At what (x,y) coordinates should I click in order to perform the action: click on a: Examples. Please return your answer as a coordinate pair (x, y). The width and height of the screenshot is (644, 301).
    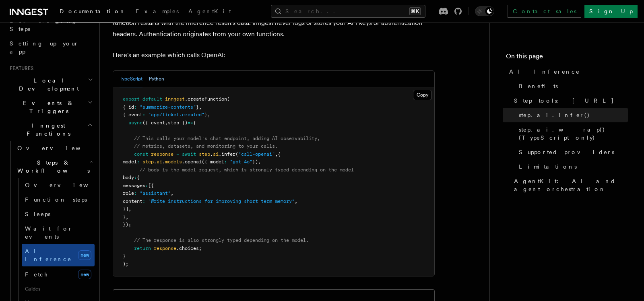
    Looking at the image, I should click on (157, 12).